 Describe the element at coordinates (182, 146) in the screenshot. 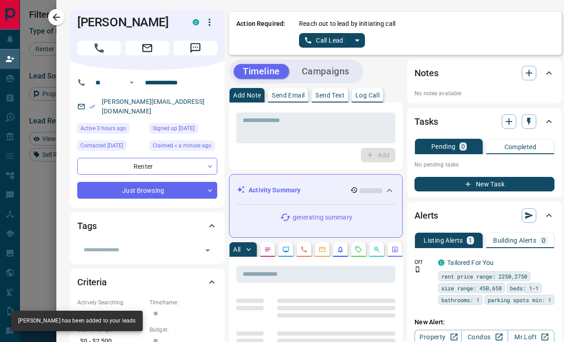

I see `span: Claimed < a minute ago` at that location.